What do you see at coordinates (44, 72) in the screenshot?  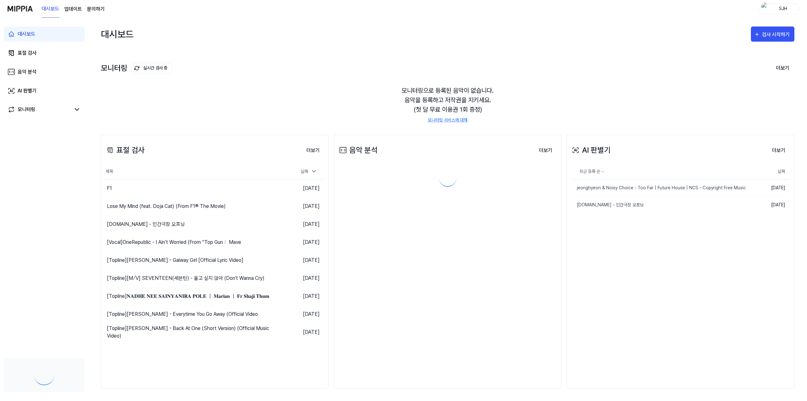 I see `a: 음악 분석` at bounding box center [44, 72].